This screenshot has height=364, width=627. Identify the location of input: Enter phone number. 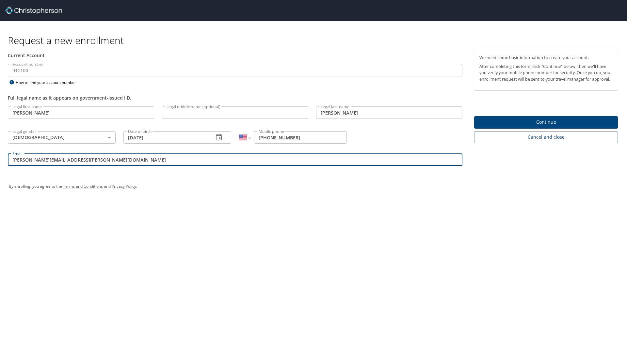
(300, 137).